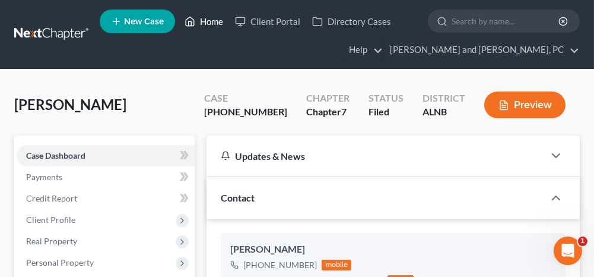  Describe the element at coordinates (386, 98) in the screenshot. I see `div: Status` at that location.